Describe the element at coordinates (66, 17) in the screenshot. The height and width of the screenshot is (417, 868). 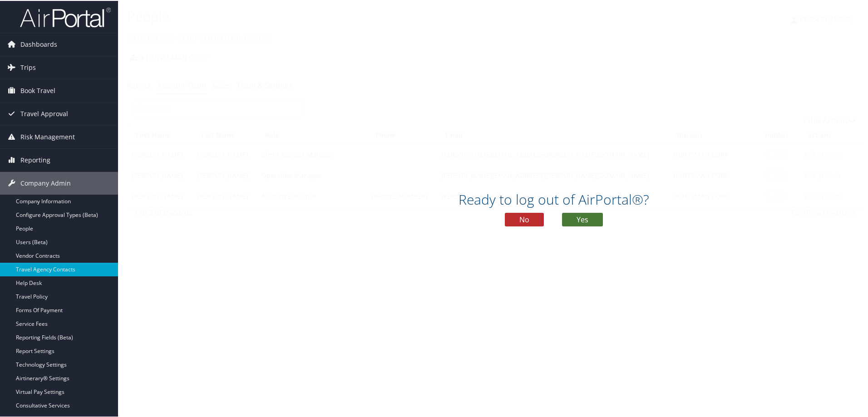
I see `img: airportal-logo.png` at that location.